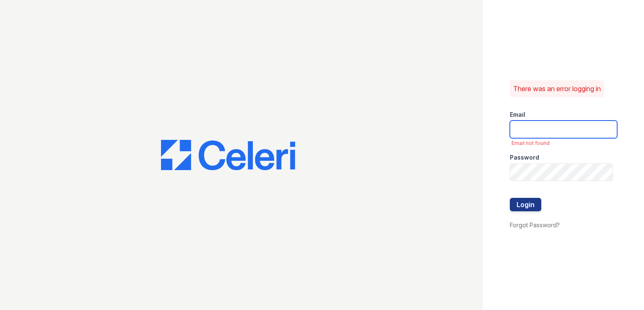 This screenshot has width=644, height=310. I want to click on label: Password, so click(524, 157).